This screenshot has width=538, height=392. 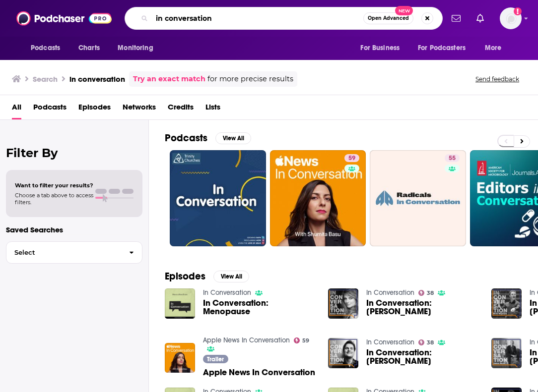 What do you see at coordinates (89, 48) in the screenshot?
I see `span: Charts` at bounding box center [89, 48].